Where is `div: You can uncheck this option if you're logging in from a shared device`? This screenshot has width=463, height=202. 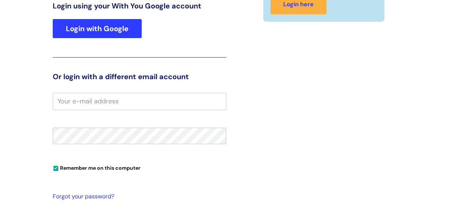
div: You can uncheck this option if you're logging in from a shared device is located at coordinates (140, 167).